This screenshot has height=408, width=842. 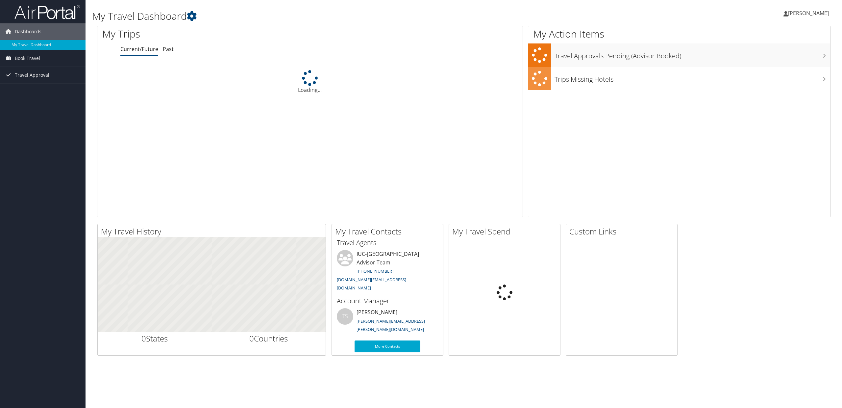 What do you see at coordinates (345, 316) in the screenshot?
I see `div: TS` at bounding box center [345, 316].